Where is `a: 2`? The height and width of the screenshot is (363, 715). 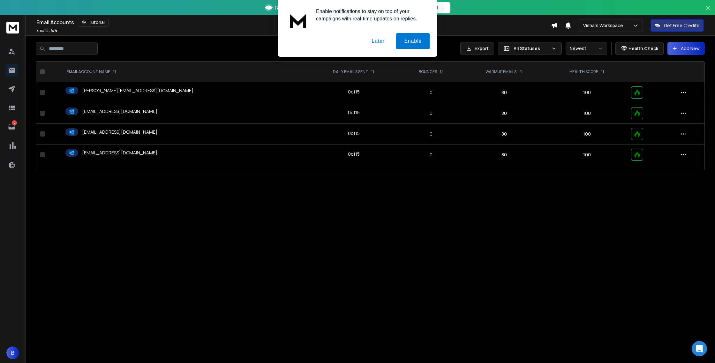 a: 2 is located at coordinates (12, 127).